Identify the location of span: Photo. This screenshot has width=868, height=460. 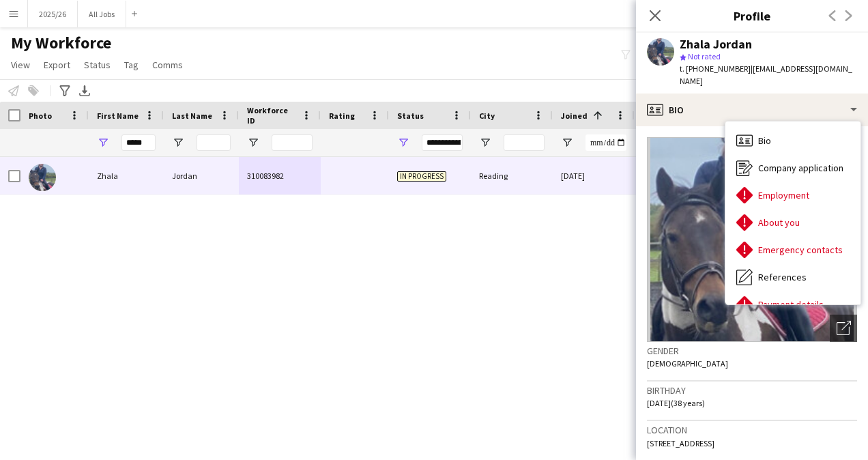
(40, 115).